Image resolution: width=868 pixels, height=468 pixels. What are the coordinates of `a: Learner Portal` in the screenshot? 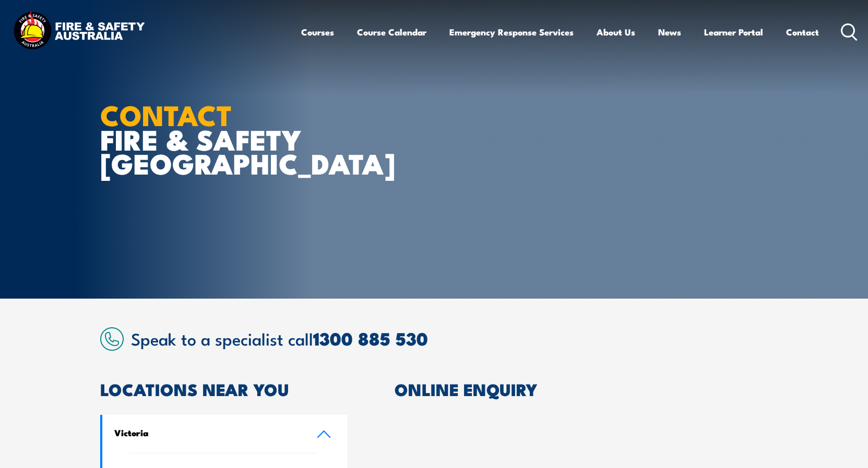 It's located at (733, 32).